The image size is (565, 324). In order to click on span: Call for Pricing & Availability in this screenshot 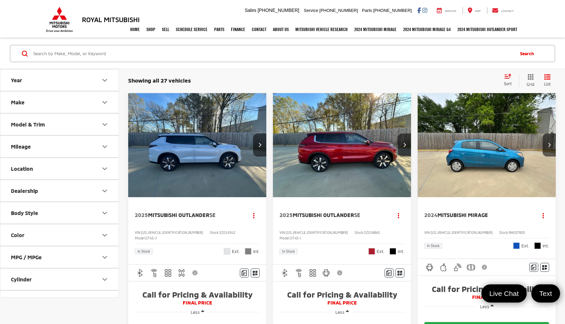, I will do `click(197, 295)`.